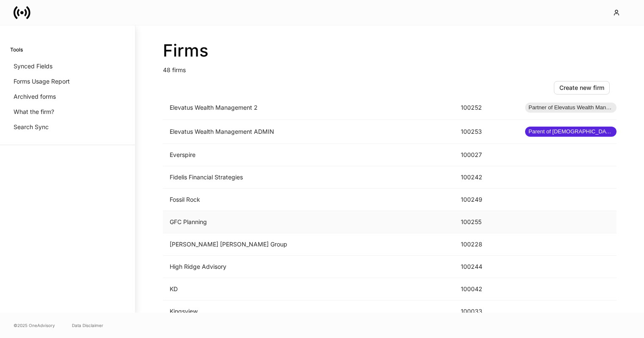  Describe the element at coordinates (486, 312) in the screenshot. I see `td: 100033` at that location.